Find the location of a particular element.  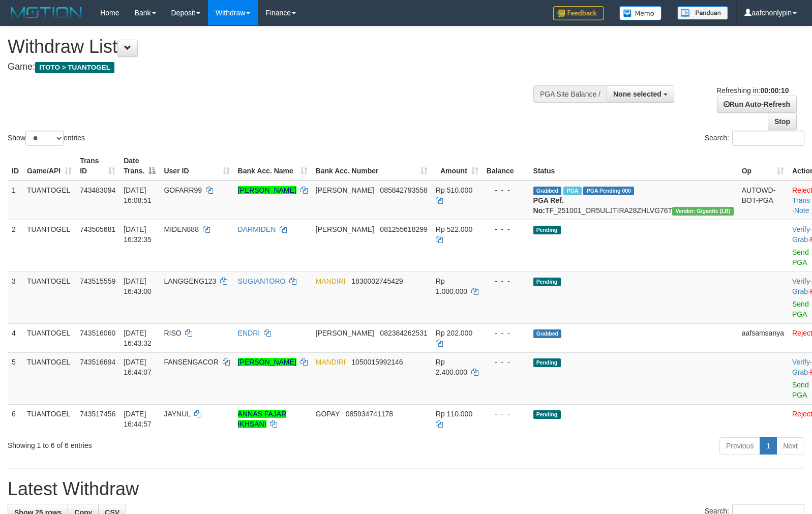

th: Date Trans.: activate to sort column descending is located at coordinates (140, 166).